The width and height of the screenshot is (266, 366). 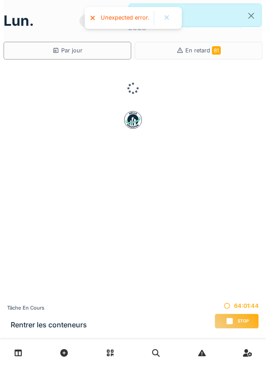 I want to click on div: Connecté(e)., so click(x=195, y=15).